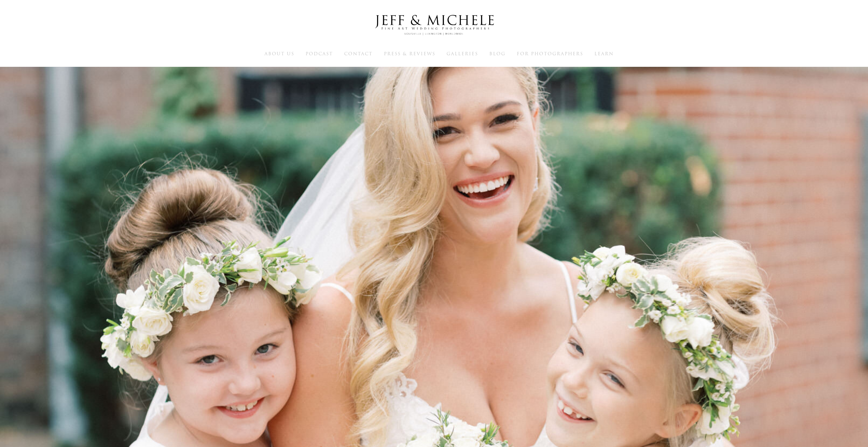 This screenshot has height=447, width=868. What do you see at coordinates (498, 54) in the screenshot?
I see `a: Blog` at bounding box center [498, 54].